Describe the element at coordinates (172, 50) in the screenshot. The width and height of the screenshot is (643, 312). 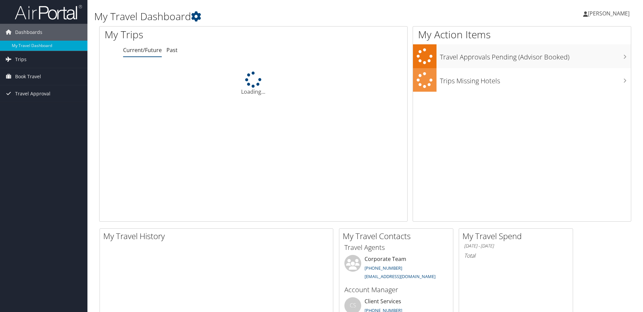
I see `a: Past` at that location.